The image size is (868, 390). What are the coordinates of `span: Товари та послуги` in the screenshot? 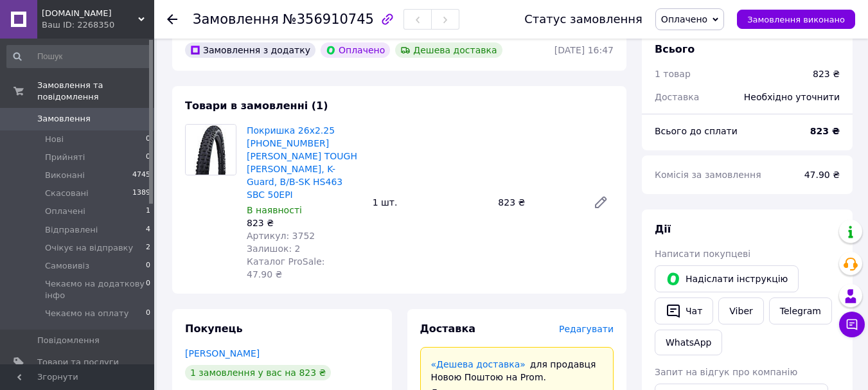 It's located at (77, 362).